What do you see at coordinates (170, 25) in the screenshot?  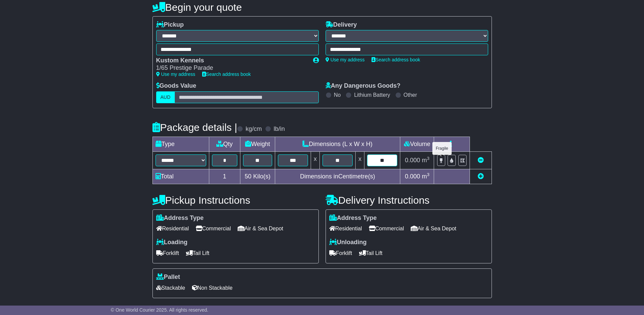 I see `label: Pickup` at bounding box center [170, 25].